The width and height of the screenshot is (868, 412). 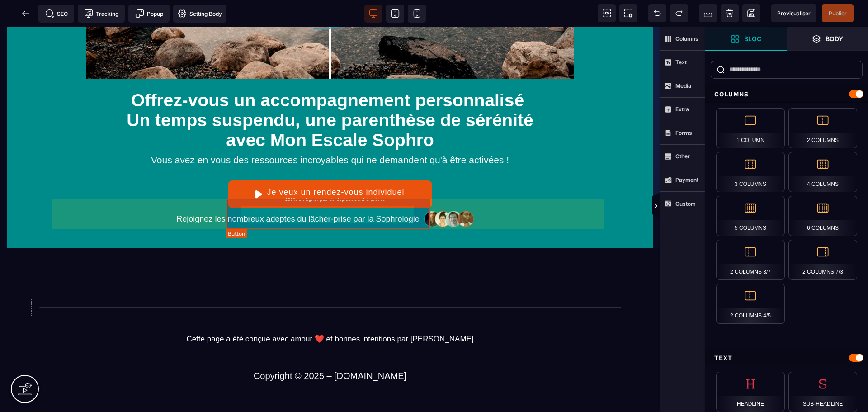 I want to click on span: SEO, so click(x=56, y=13).